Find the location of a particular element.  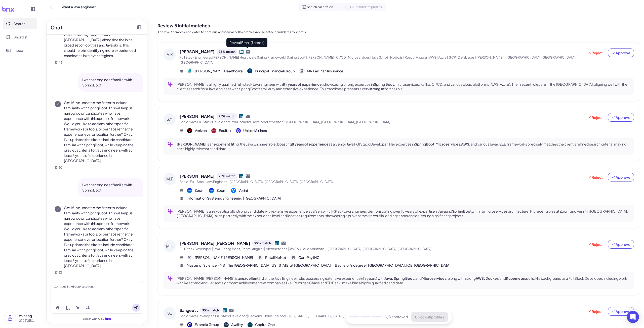

strong: Java, Spring Boot is located at coordinates (399, 278).